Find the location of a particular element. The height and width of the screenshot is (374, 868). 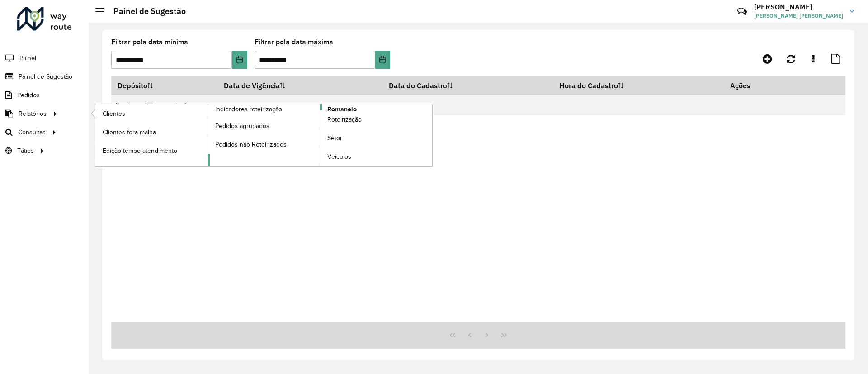

th: Data de Vigência is located at coordinates (300, 86).